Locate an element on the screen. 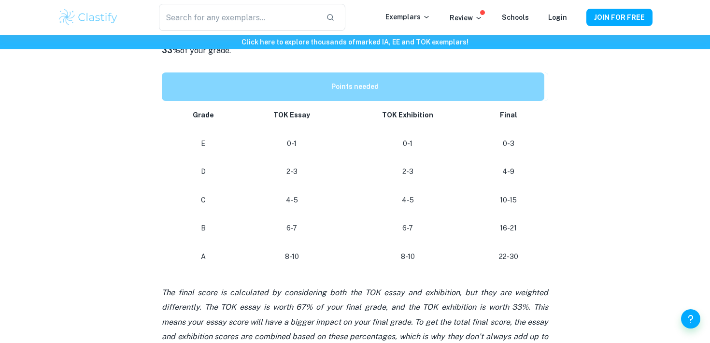 Image resolution: width=710 pixels, height=343 pixels. p: C is located at coordinates (203, 200).